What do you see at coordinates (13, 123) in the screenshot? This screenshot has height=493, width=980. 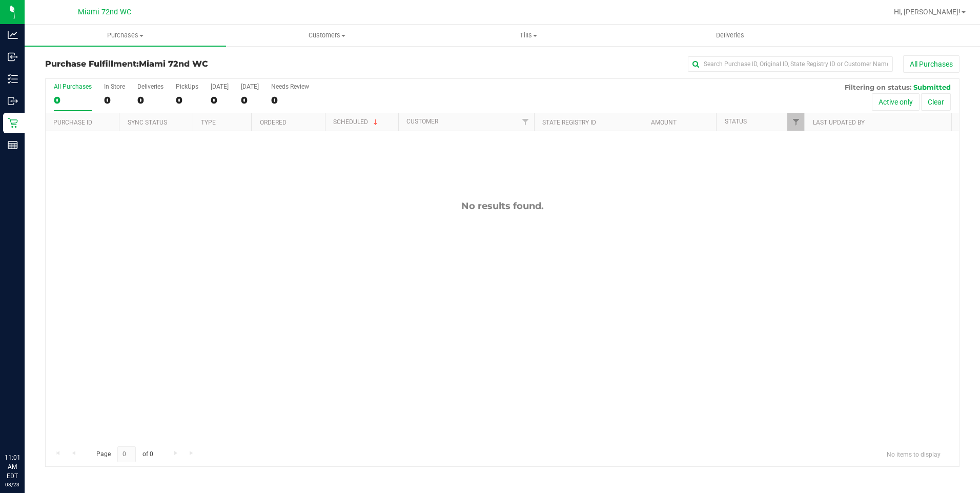 I see `inline-svg: Retail` at bounding box center [13, 123].